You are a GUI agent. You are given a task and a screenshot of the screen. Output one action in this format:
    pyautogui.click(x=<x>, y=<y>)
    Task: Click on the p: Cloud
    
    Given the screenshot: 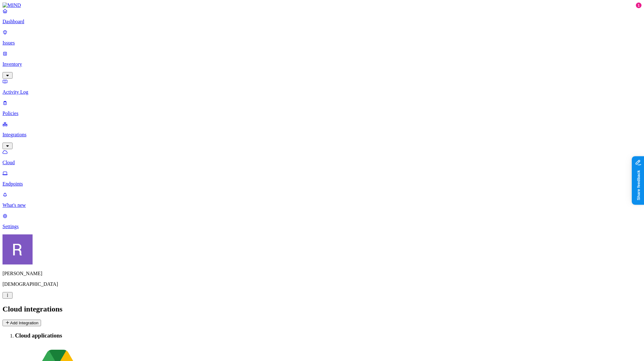 What is the action you would take?
    pyautogui.click(x=322, y=163)
    